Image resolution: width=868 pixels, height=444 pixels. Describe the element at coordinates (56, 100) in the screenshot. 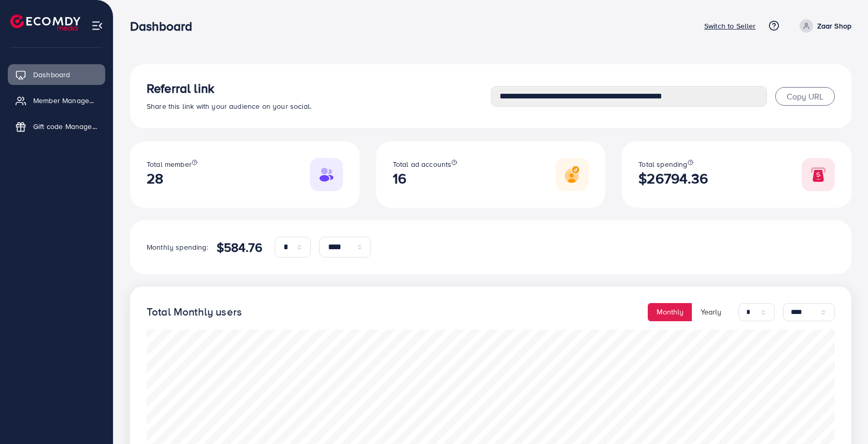

I see `a: Member Management` at that location.